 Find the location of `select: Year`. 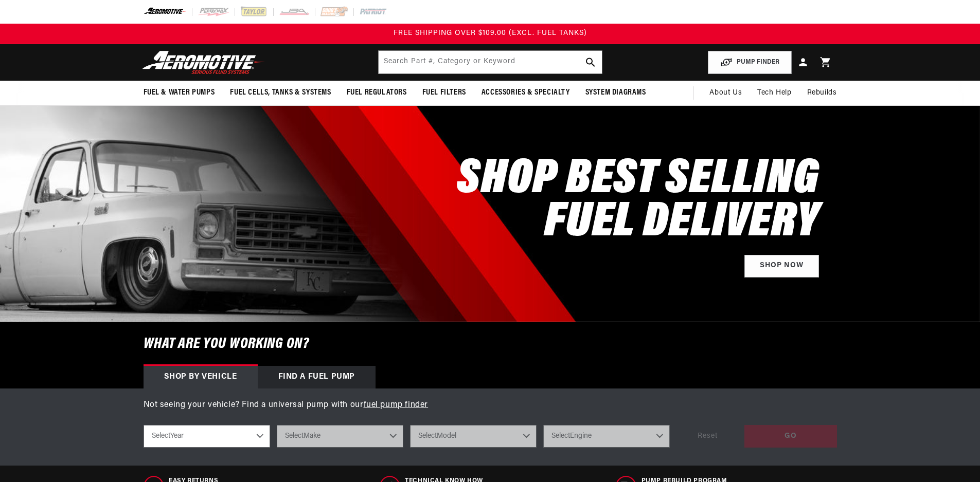

select: Year is located at coordinates (207, 436).